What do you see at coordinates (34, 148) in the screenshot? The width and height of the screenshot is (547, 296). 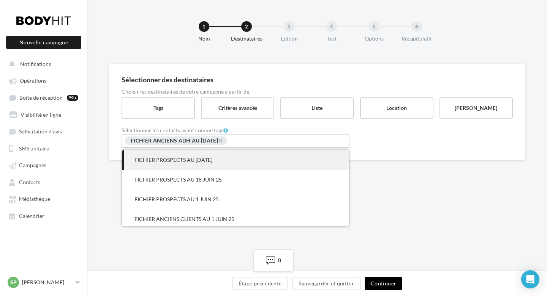 I see `span: SMS unitaire` at bounding box center [34, 148].